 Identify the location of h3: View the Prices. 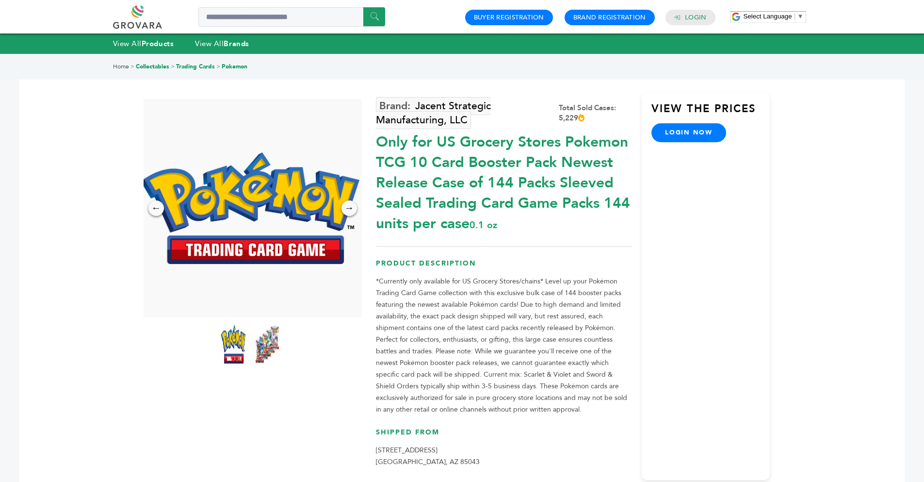
(711, 113).